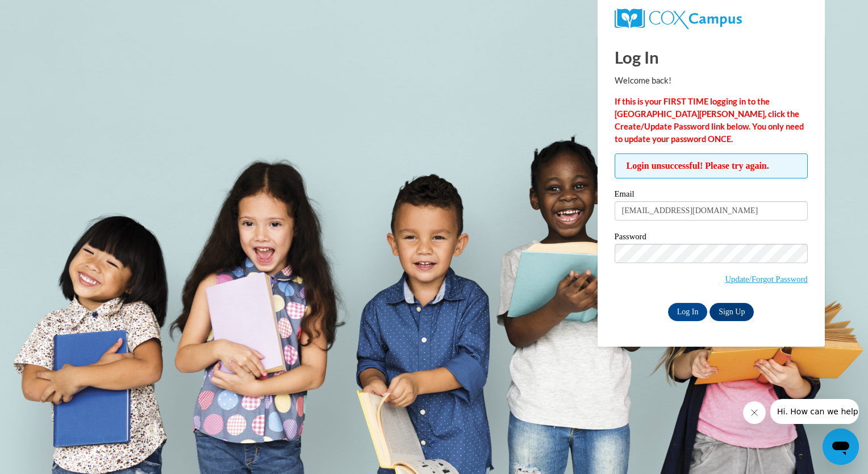 The width and height of the screenshot is (868, 474). Describe the element at coordinates (50, 13) in the screenshot. I see `span: Hi. How can we help?` at that location.